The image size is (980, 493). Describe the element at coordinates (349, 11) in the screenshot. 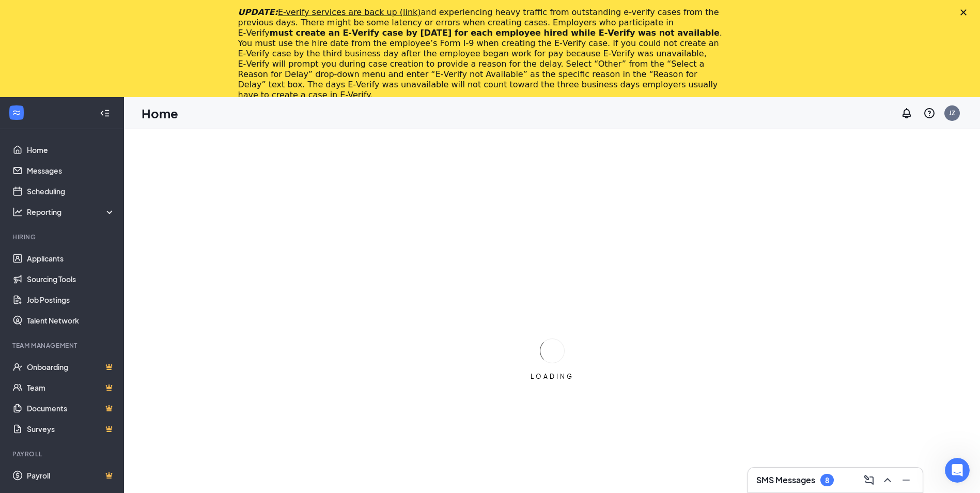

I see `a: E-verify services are back up (link)` at that location.